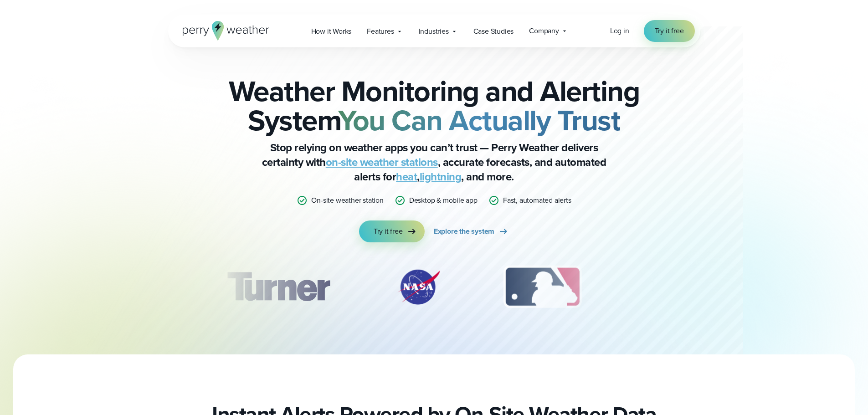  I want to click on span: How it Works, so click(331, 31).